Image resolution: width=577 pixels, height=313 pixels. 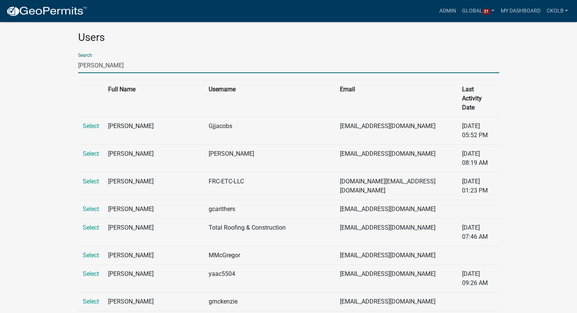 What do you see at coordinates (270, 302) in the screenshot?
I see `td: gmckenzie` at bounding box center [270, 302].